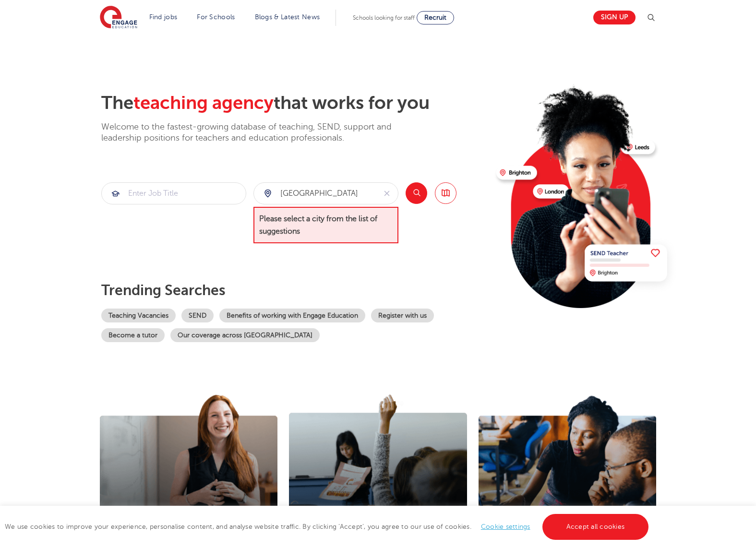 This screenshot has height=548, width=756. I want to click on a: For Schools, so click(215, 17).